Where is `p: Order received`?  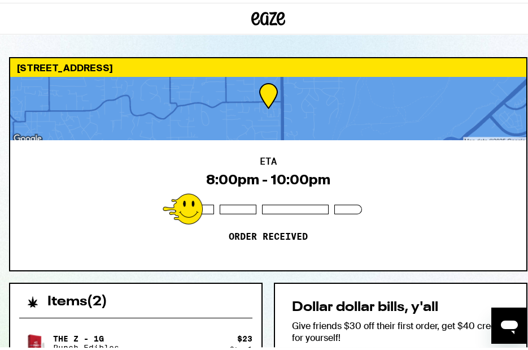
p: Order received is located at coordinates (268, 234).